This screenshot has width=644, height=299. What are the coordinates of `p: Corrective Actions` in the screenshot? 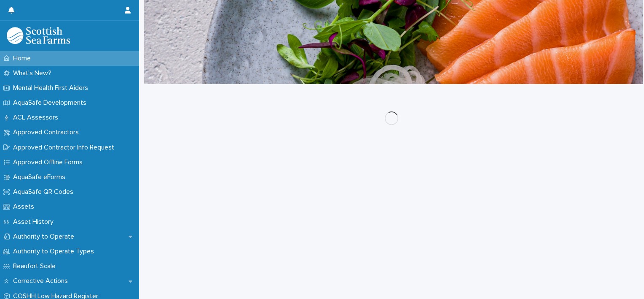 It's located at (42, 281).